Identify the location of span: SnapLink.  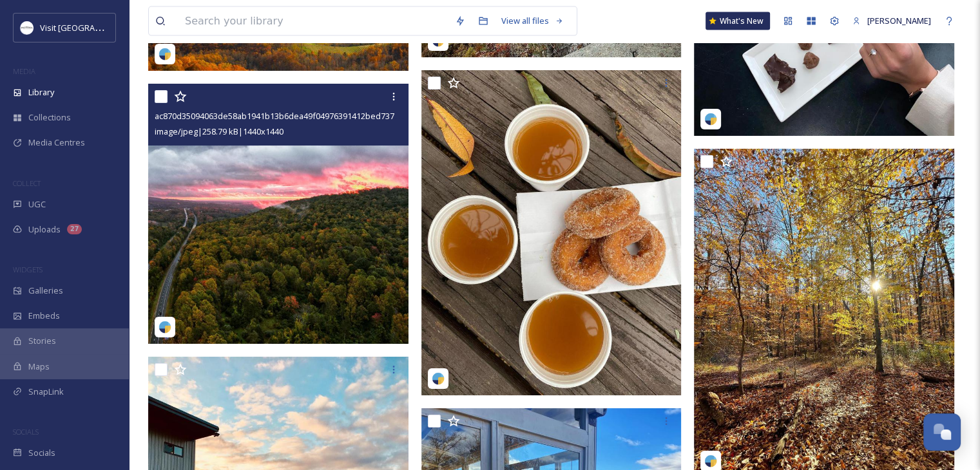
(46, 392).